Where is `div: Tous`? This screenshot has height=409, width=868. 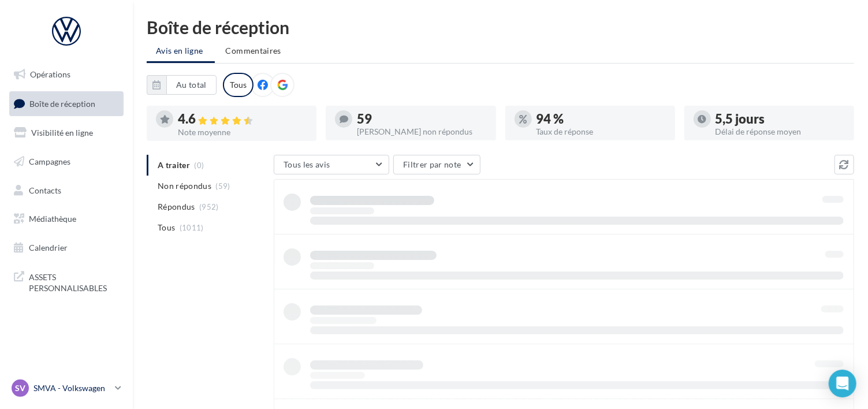 div: Tous is located at coordinates (238, 85).